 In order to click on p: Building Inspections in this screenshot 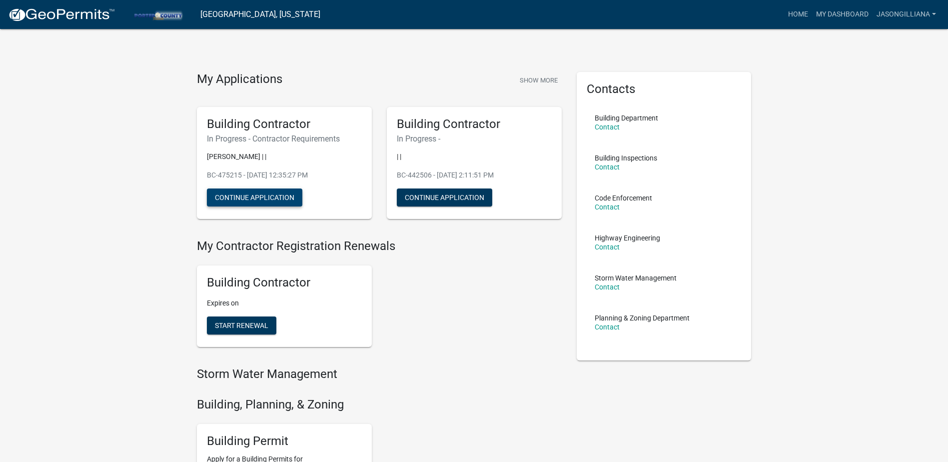, I will do `click(626, 158)`.